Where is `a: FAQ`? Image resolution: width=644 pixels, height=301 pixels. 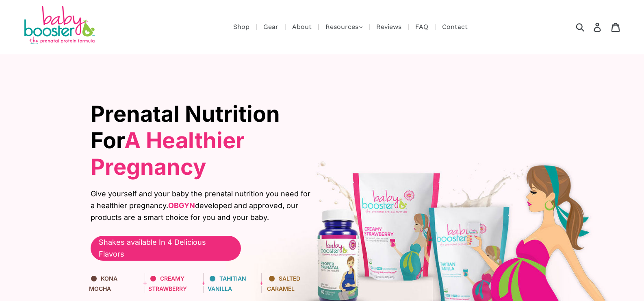 a: FAQ is located at coordinates (422, 27).